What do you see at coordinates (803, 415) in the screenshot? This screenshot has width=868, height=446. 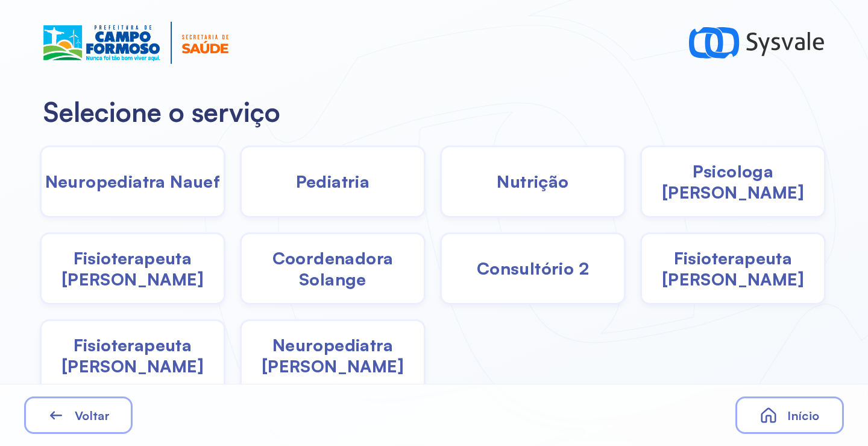 I see `span: Início` at bounding box center [803, 415].